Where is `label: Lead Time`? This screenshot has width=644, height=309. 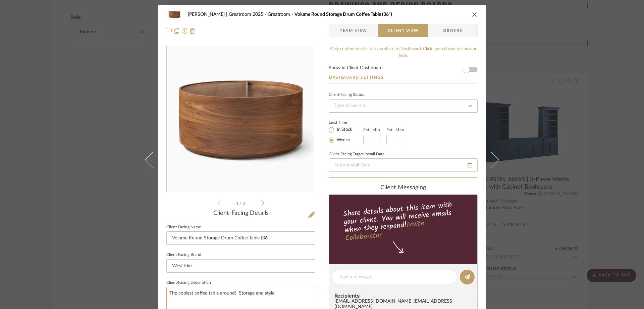 label: Lead Time is located at coordinates (346, 122).